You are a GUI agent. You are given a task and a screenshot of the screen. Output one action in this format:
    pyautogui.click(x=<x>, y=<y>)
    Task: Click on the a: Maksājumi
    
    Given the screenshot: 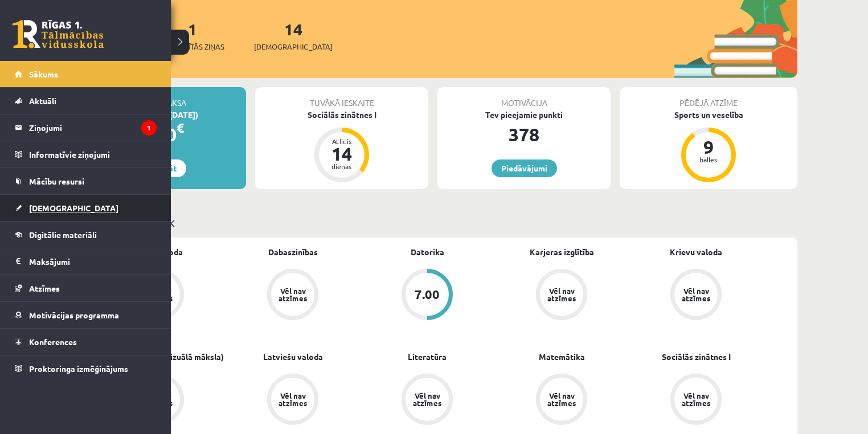 What is the action you would take?
    pyautogui.click(x=86, y=262)
    